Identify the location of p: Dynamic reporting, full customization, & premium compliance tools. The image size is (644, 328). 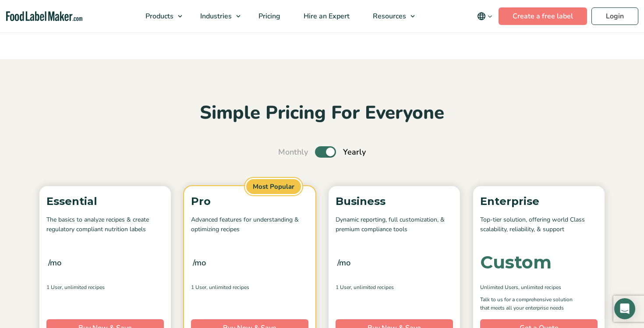
(394, 225).